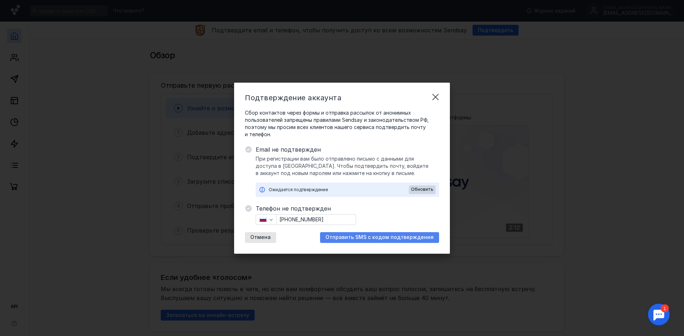 The height and width of the screenshot is (336, 684). Describe the element at coordinates (348, 209) in the screenshot. I see `span: Телефон не подтвержден` at that location.